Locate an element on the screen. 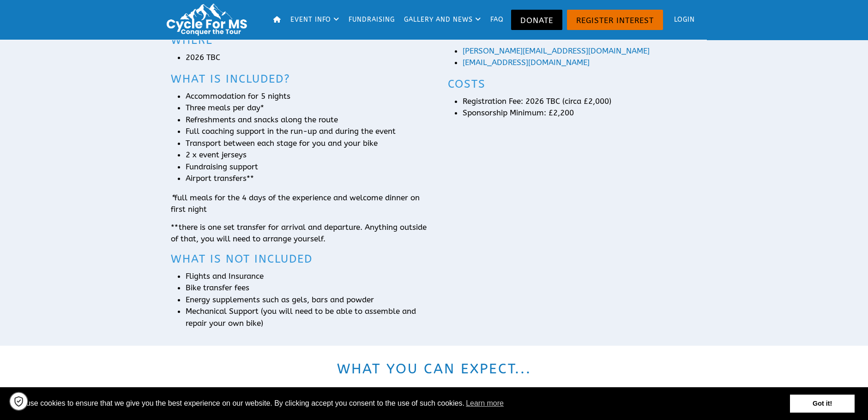 This screenshot has height=420, width=868. a: Donate is located at coordinates (537, 20).